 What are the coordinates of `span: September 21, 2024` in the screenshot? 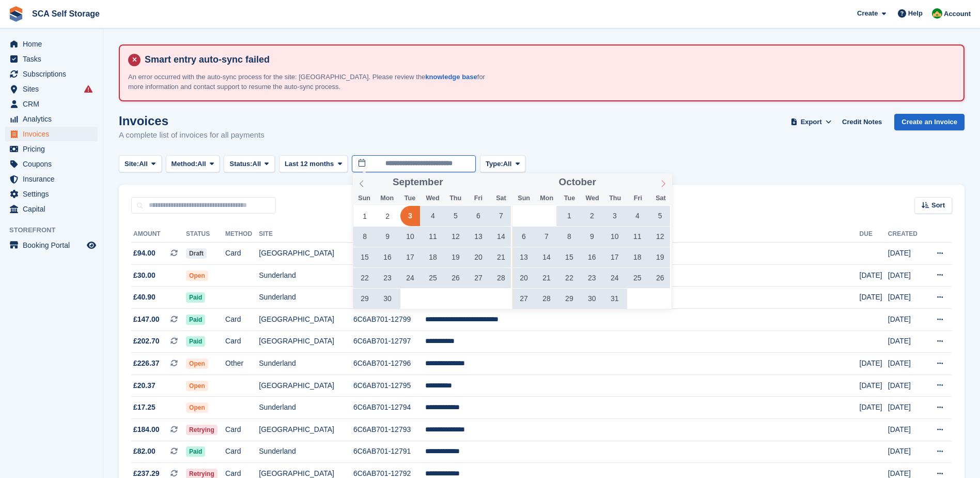 It's located at (501, 257).